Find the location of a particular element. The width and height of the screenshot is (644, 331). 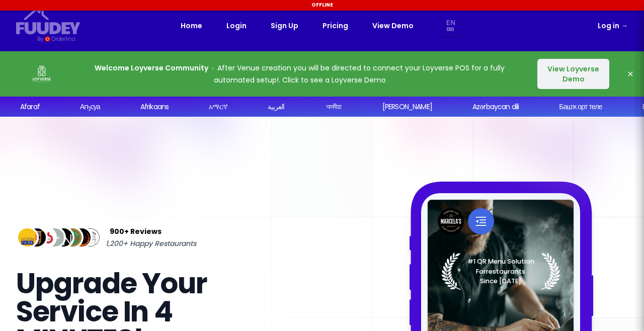

span: 900+ Reviews is located at coordinates (135, 231).